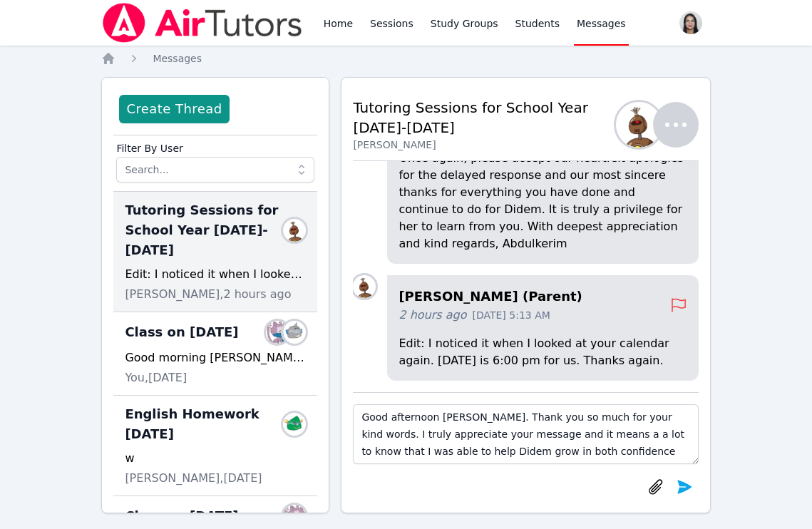 This screenshot has width=812, height=529. I want to click on img: Alexey Tumanov, so click(294, 332).